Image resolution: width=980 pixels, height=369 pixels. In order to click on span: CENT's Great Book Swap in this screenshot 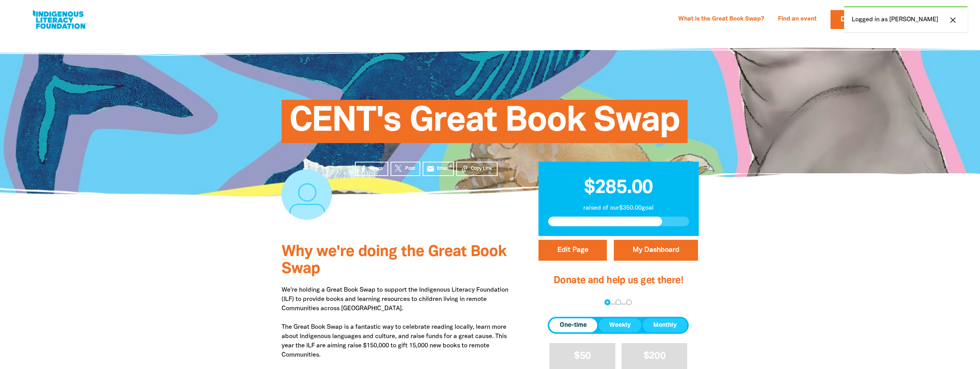, I will do `click(484, 124)`.